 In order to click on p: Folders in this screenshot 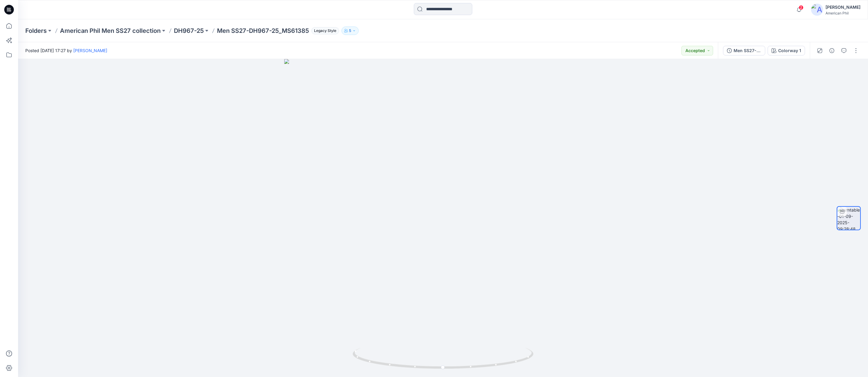, I will do `click(36, 31)`.